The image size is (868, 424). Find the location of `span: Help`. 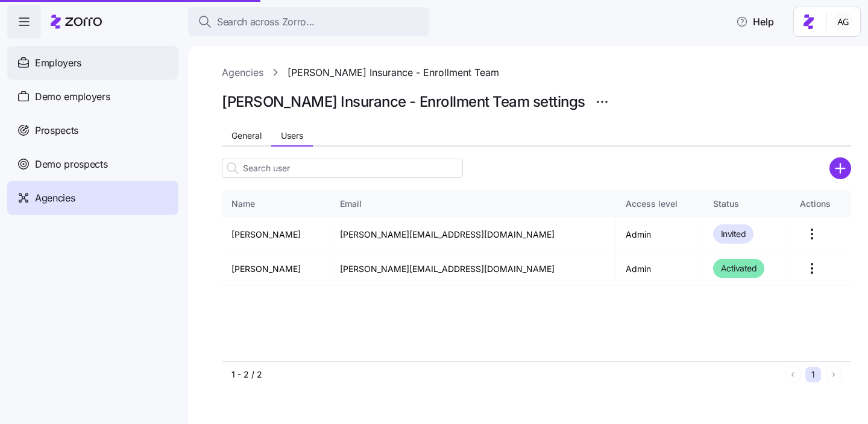

span: Help is located at coordinates (755, 21).